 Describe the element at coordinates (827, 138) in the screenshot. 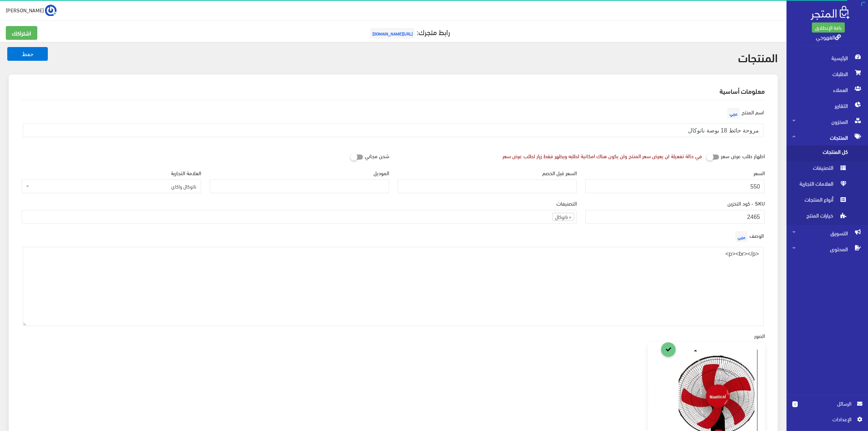

I see `span: المنتجات` at that location.